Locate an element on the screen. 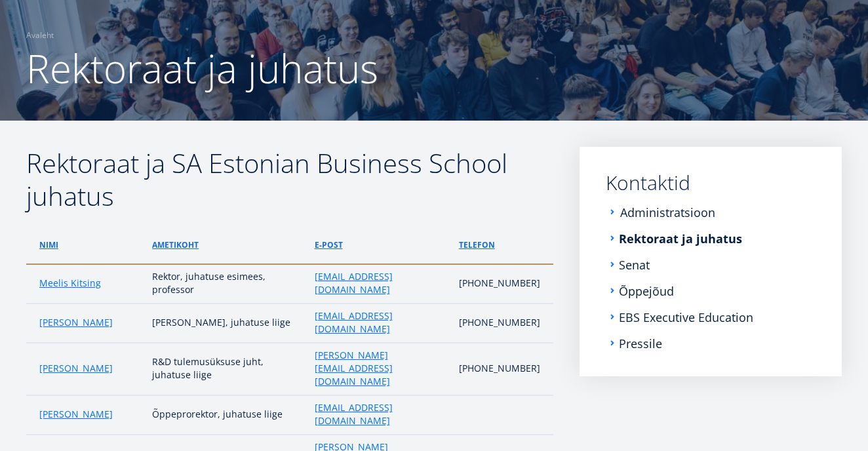  a: Rektoraat ja juhatus is located at coordinates (680, 239).